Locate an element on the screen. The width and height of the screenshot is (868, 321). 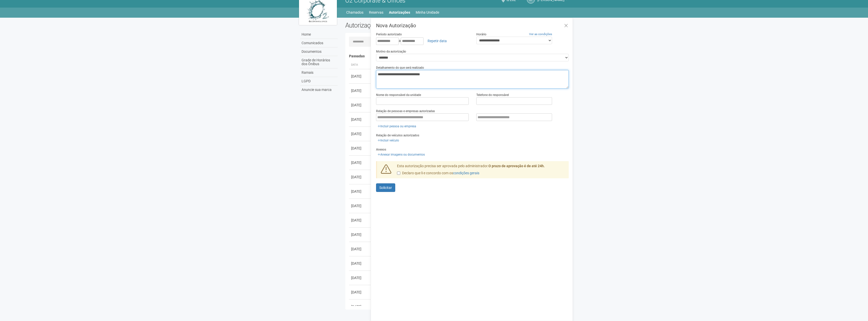
a: Home is located at coordinates (319, 35).